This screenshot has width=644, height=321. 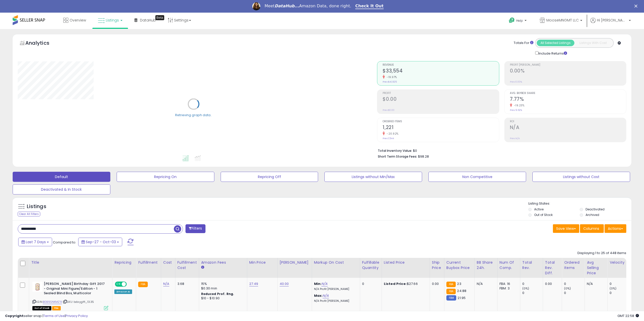 I want to click on div: Close, so click(x=637, y=6).